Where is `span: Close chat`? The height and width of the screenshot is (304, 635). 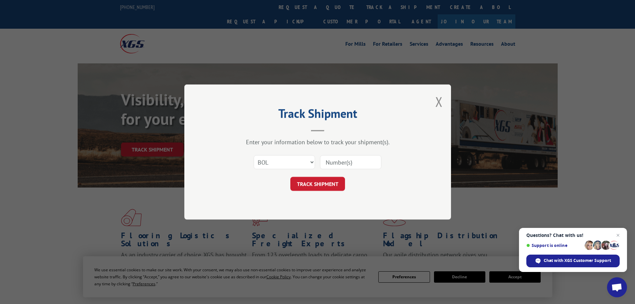 span: Close chat is located at coordinates (618, 235).